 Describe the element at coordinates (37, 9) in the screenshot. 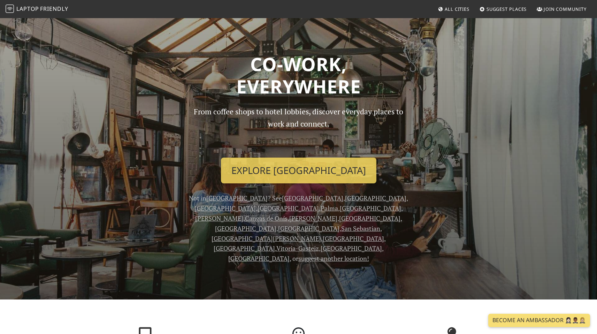

I see `a: LaptopFriendly LaptopFriendly` at that location.